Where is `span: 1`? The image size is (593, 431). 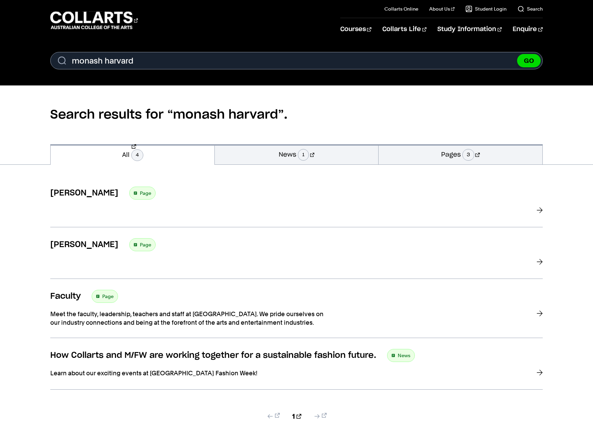 span: 1 is located at coordinates (303, 155).